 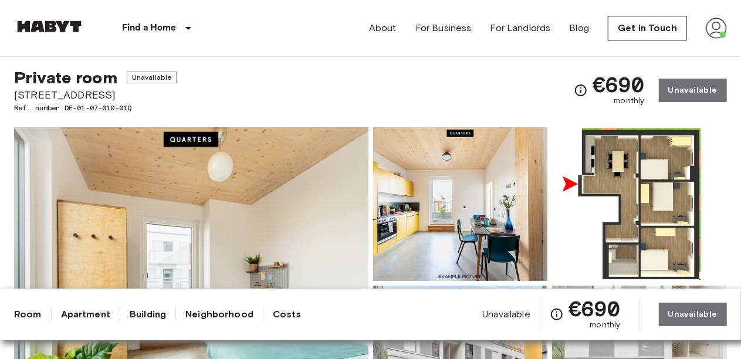 I want to click on p: Find a Home, so click(x=149, y=28).